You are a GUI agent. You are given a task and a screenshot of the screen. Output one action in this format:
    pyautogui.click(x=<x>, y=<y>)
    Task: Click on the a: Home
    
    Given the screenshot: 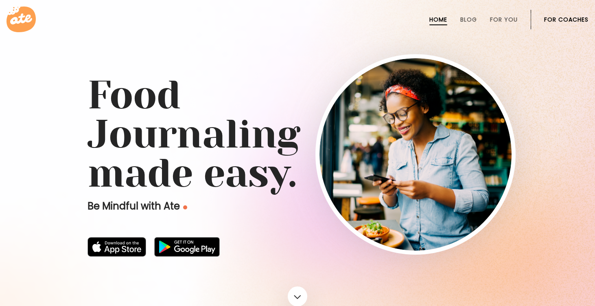 What is the action you would take?
    pyautogui.click(x=438, y=20)
    